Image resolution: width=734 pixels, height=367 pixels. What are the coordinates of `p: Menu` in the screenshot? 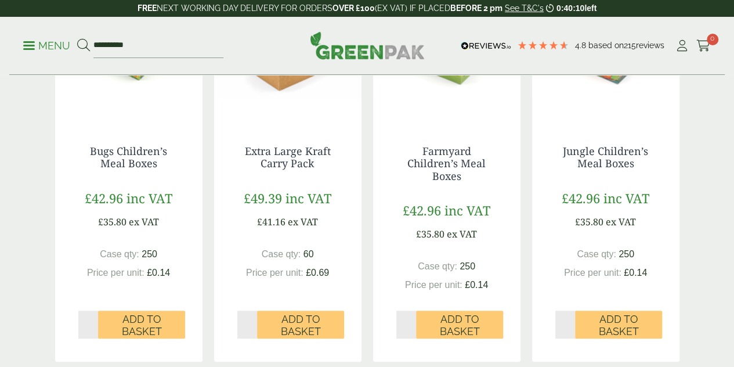 It's located at (46, 46).